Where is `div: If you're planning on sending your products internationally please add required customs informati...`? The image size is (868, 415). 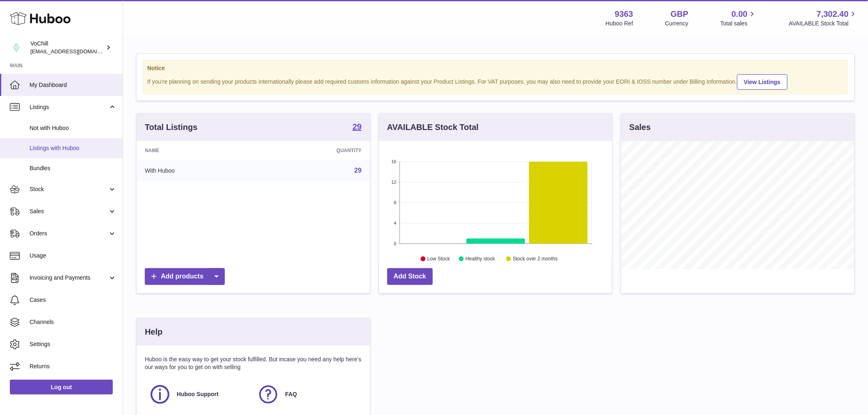 div: If you're planning on sending your products internationally please add required customs informati... is located at coordinates (495, 81).